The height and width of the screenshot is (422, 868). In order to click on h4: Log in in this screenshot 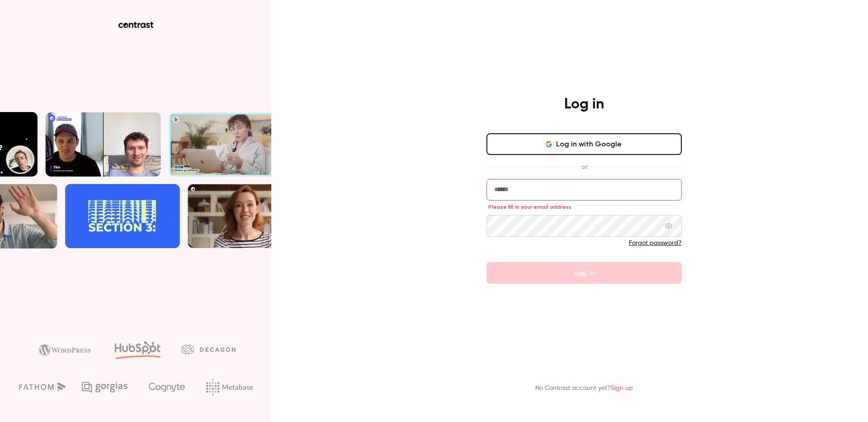, I will do `click(584, 105)`.